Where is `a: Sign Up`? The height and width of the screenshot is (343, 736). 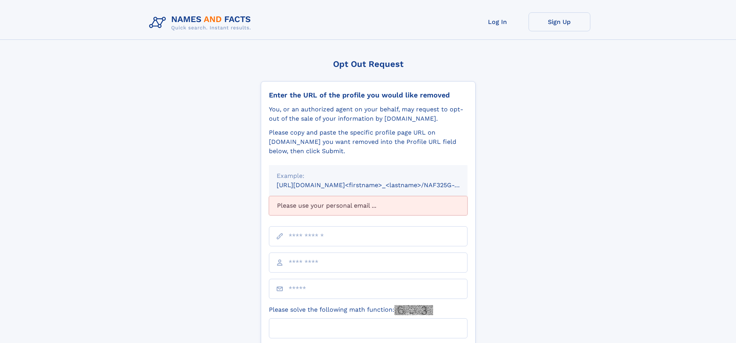
a: Sign Up is located at coordinates (559, 22).